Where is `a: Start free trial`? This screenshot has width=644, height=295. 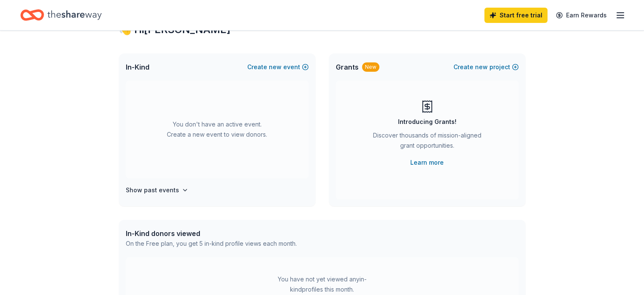
a: Start free trial is located at coordinates (516, 15).